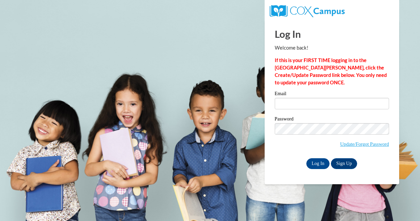  I want to click on img: COX Campus, so click(307, 11).